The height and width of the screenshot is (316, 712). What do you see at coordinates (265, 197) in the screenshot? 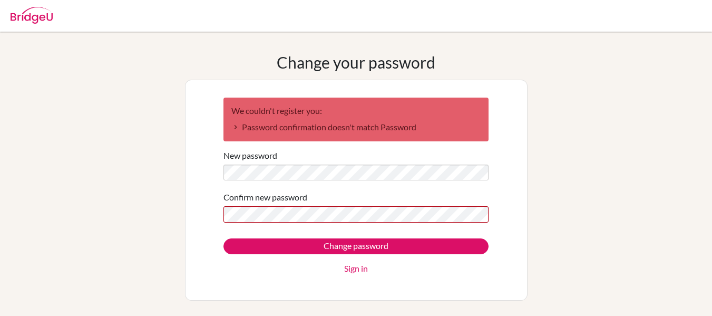
I see `label: Confirm new password` at bounding box center [265, 197].